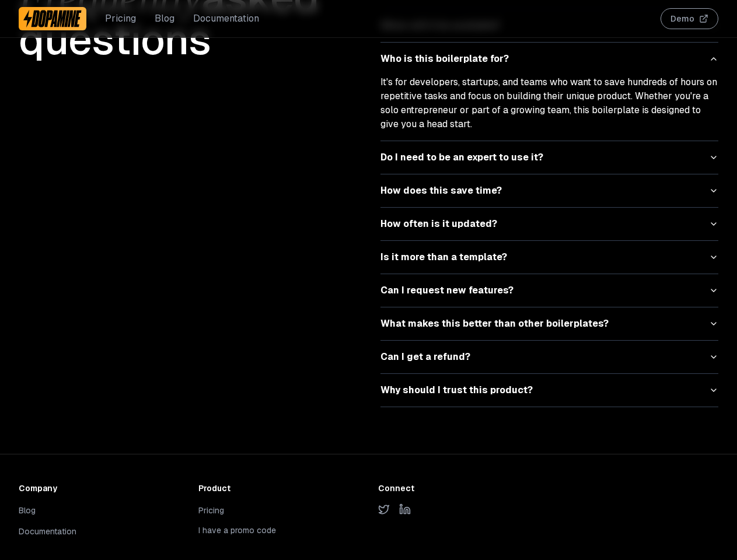  Describe the element at coordinates (689, 19) in the screenshot. I see `button: Demo` at that location.